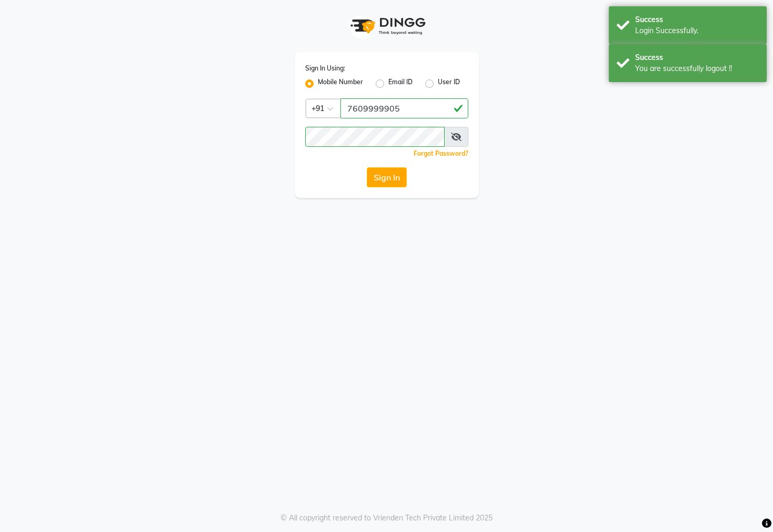 The width and height of the screenshot is (773, 532). What do you see at coordinates (697, 30) in the screenshot?
I see `div: Login Successfully.` at bounding box center [697, 30].